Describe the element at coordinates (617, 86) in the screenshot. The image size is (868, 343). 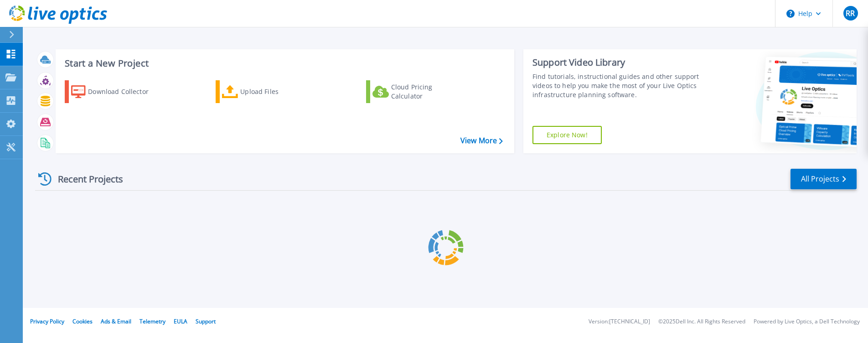
I see `div: Find tutorials, instructional guides and other support videos to help you make the most of your L...` at that location.